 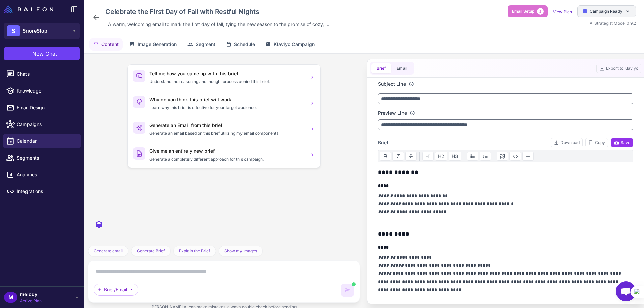 What do you see at coordinates (201, 44) in the screenshot?
I see `button: Segment` at bounding box center [201, 44].